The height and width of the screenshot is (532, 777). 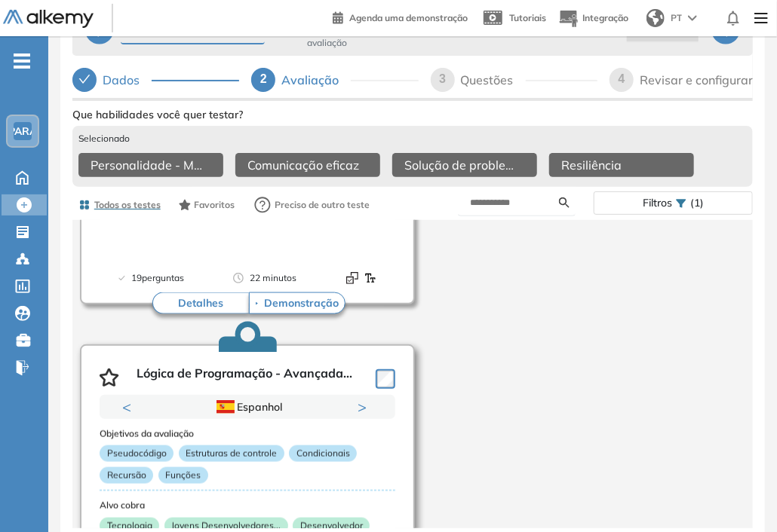 I want to click on button: Detalhes, so click(x=201, y=304).